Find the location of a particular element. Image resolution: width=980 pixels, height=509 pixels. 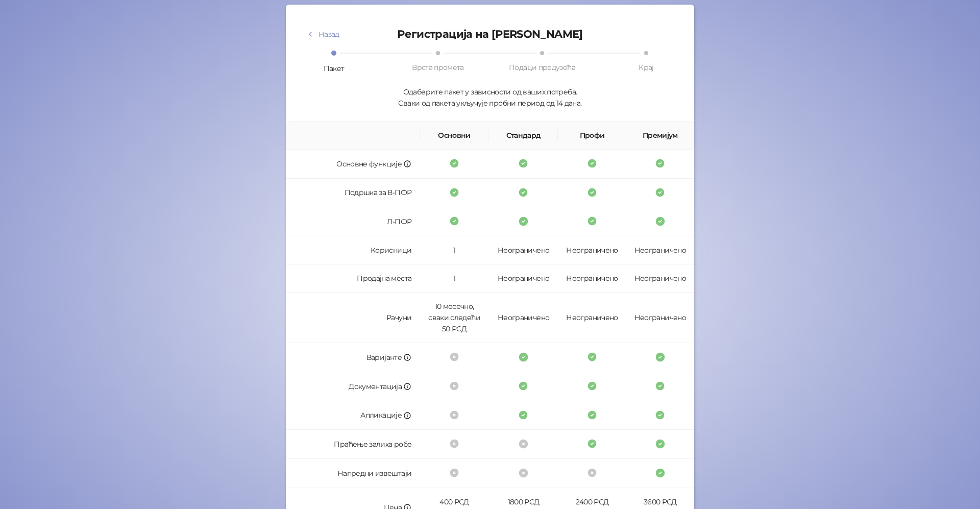

td: Документација is located at coordinates (353, 387).